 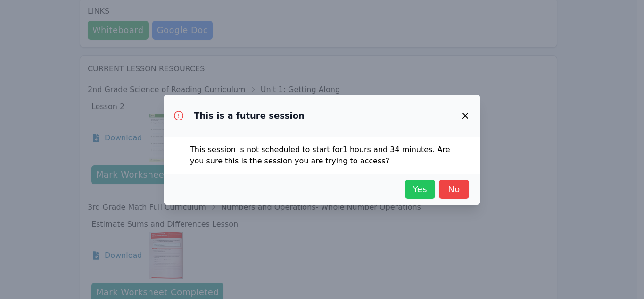 What do you see at coordinates (322, 155) in the screenshot?
I see `p: This session is not scheduled to start for 1 hours and 34 minutes . Are you sure this is the sess...` at bounding box center [322, 155].